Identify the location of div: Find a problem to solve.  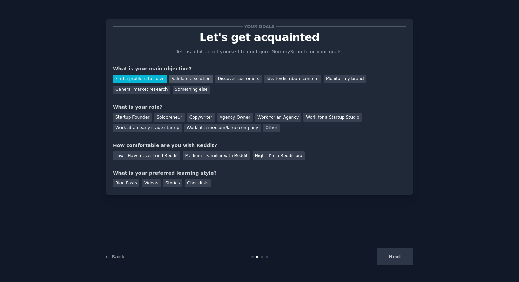
(140, 79).